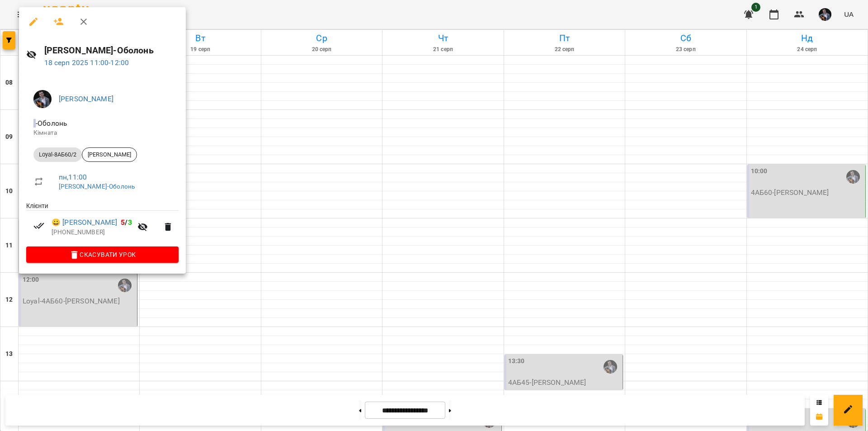 The height and width of the screenshot is (431, 868). What do you see at coordinates (102, 255) in the screenshot?
I see `span: Скасувати Урок` at bounding box center [102, 255].